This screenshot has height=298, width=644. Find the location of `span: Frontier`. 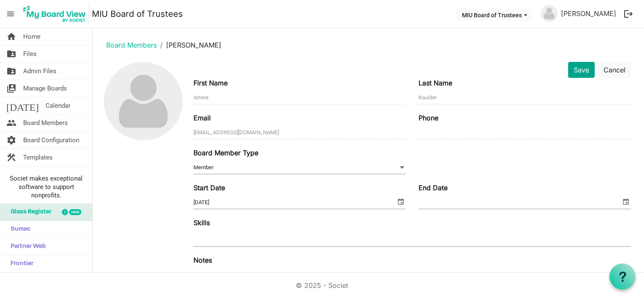

span: Frontier is located at coordinates (20, 264).